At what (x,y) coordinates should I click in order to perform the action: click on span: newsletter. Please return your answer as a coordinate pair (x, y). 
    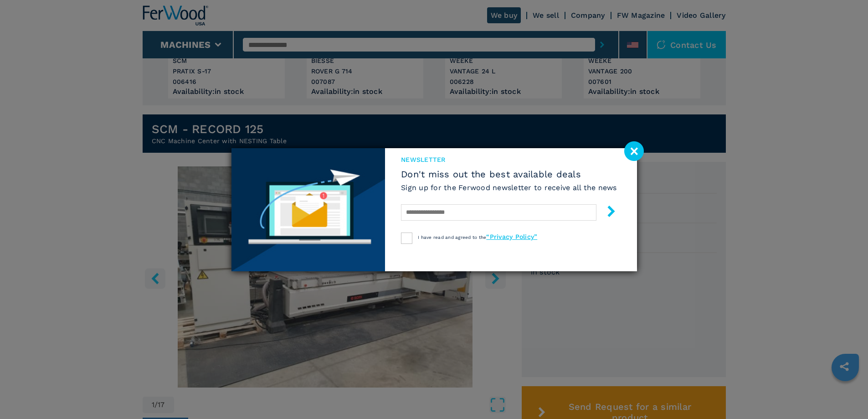
    Looking at the image, I should click on (509, 159).